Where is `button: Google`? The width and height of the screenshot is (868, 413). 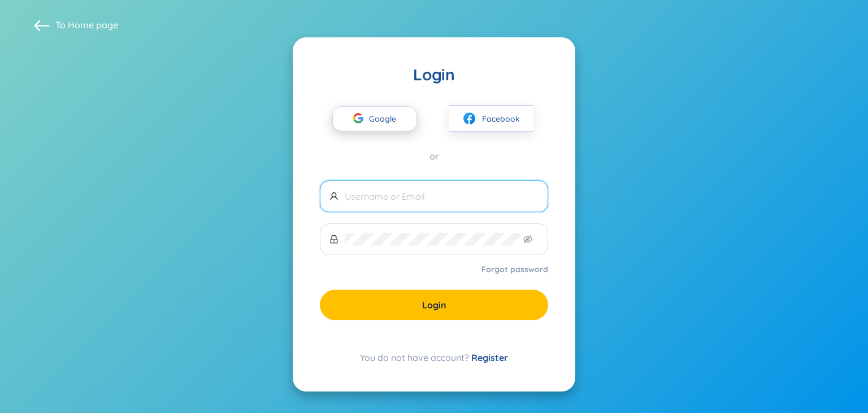 button: Google is located at coordinates (375, 119).